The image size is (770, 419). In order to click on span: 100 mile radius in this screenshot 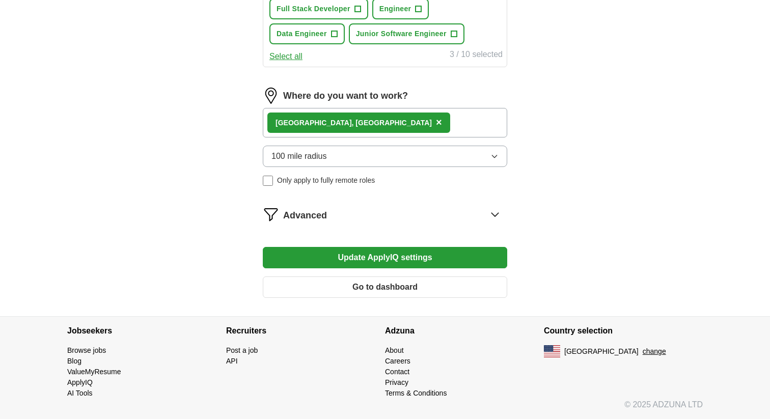, I will do `click(299, 156)`.